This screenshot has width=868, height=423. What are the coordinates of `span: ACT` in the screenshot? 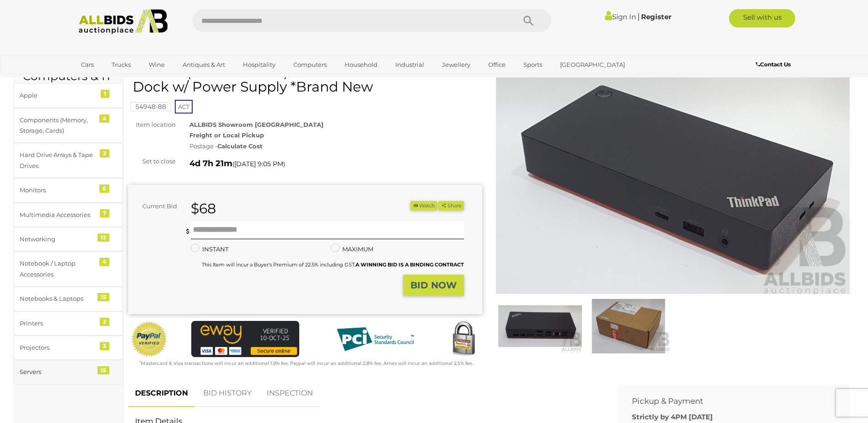 It's located at (184, 107).